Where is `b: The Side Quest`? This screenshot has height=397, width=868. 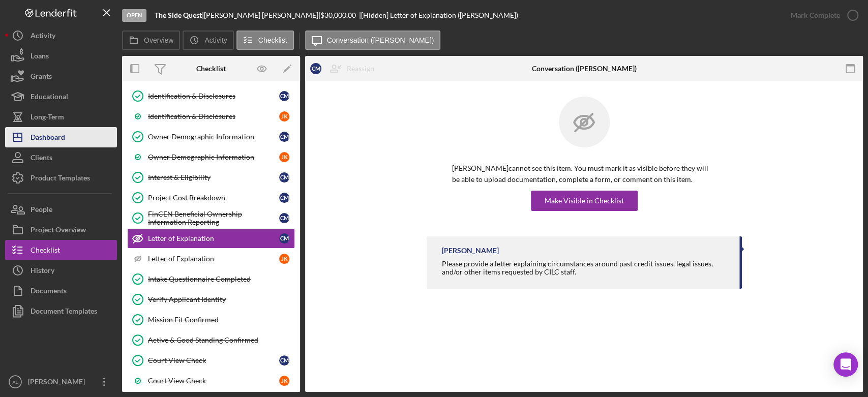 b: The Side Quest is located at coordinates (178, 15).